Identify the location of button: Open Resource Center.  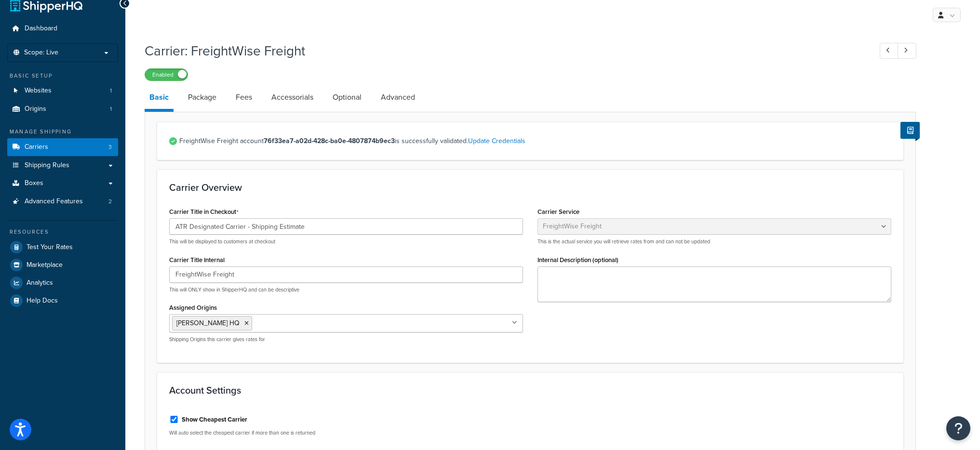
(958, 428).